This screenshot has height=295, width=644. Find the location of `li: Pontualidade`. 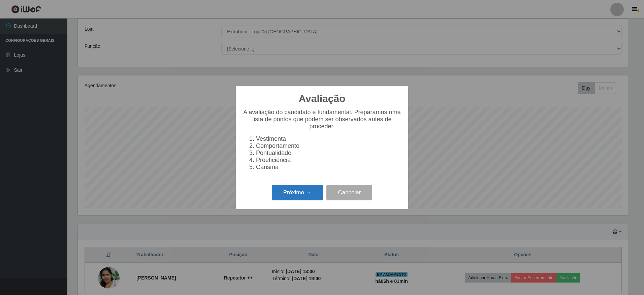

li: Pontualidade is located at coordinates (329, 153).